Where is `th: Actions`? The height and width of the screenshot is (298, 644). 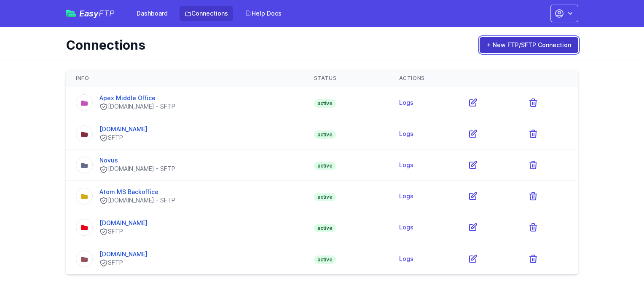
th: Actions is located at coordinates (484, 78).